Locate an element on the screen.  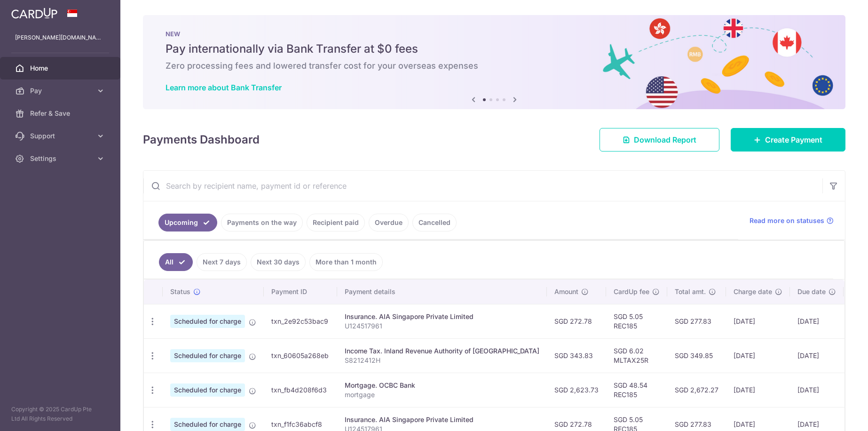
td: SGD 5.05 REC185 is located at coordinates (637, 321).